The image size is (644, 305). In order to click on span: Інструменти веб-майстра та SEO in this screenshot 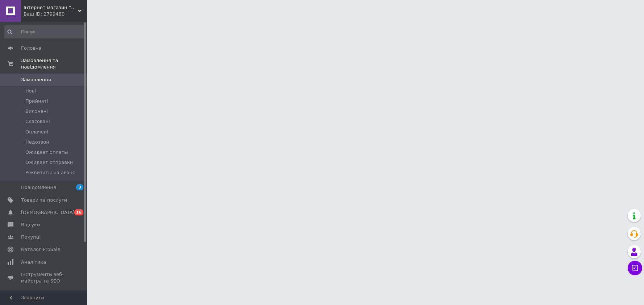, I will do `click(44, 278)`.